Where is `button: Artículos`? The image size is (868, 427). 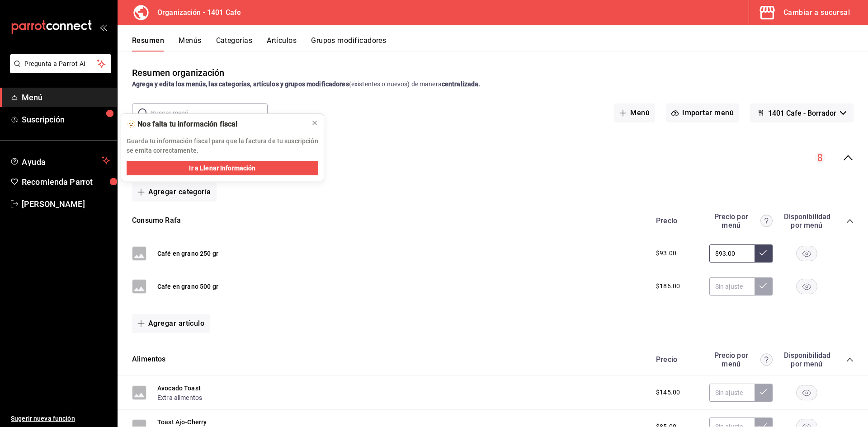
button: Artículos is located at coordinates (281, 44).